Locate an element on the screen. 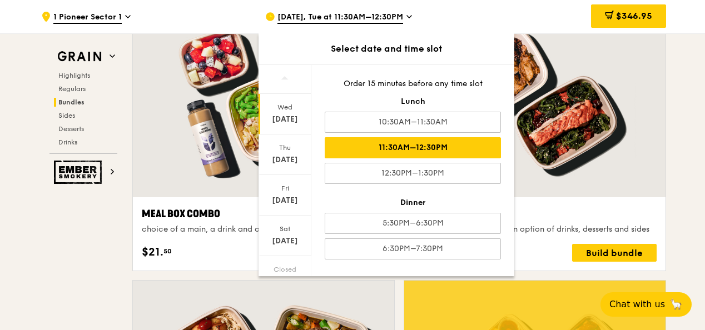 The image size is (705, 330). div: Wed is located at coordinates (284, 107).